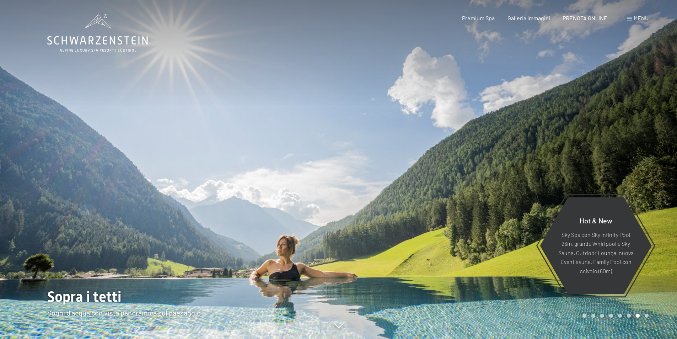 The image size is (677, 339). I want to click on span: Premium Spa, so click(479, 18).